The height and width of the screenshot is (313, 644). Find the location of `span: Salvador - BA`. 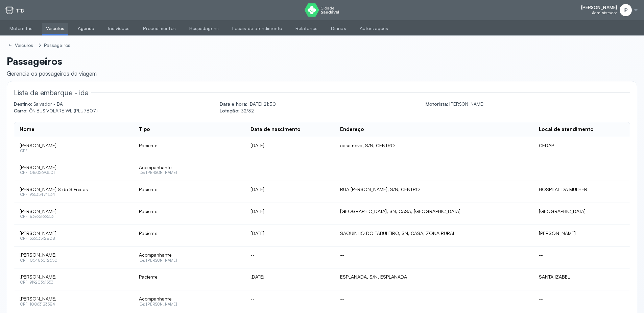

span: Salvador - BA is located at coordinates (48, 104).